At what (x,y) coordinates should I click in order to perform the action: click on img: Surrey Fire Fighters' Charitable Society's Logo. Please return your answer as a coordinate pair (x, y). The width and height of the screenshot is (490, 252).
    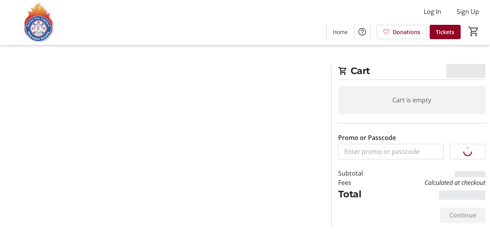
    Looking at the image, I should click on (39, 22).